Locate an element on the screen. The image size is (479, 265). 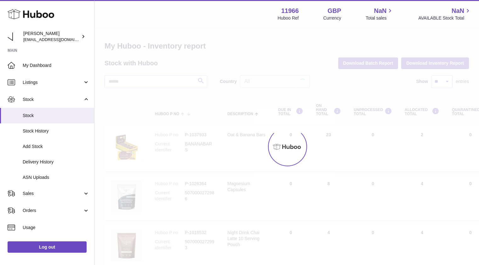
div: Huboo Ref is located at coordinates (288, 18).